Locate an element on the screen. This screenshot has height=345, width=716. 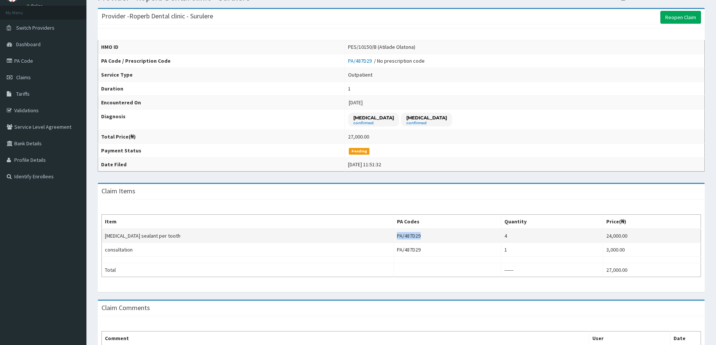
a: Reopen Claim is located at coordinates (681, 17).